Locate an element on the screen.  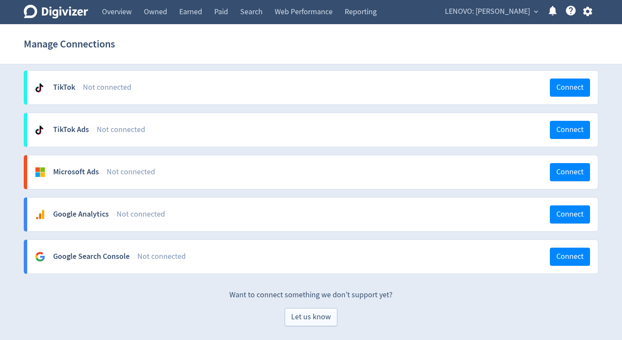
a: Microsoft AdsNot connectedConnect is located at coordinates (312, 172).